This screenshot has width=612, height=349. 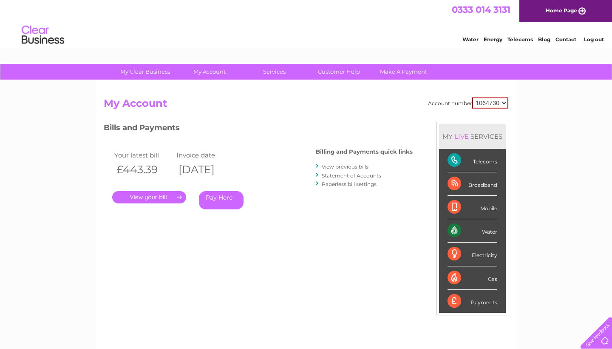 What do you see at coordinates (473, 231) in the screenshot?
I see `div: Water` at bounding box center [473, 231].